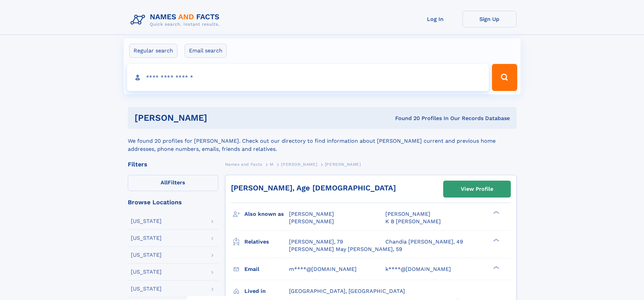 The image size is (644, 300). I want to click on h3: Also known as, so click(267, 214).